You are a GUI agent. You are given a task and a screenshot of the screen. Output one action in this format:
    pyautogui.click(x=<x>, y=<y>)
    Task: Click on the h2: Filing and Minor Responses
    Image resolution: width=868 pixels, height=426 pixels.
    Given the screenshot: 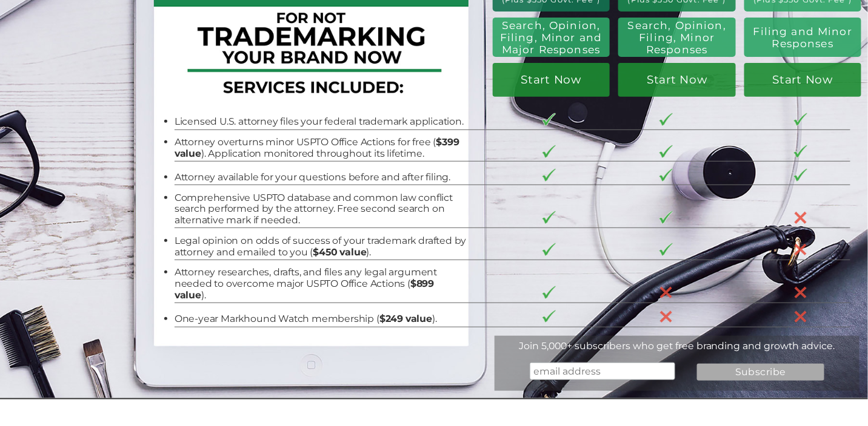 What is the action you would take?
    pyautogui.click(x=802, y=38)
    